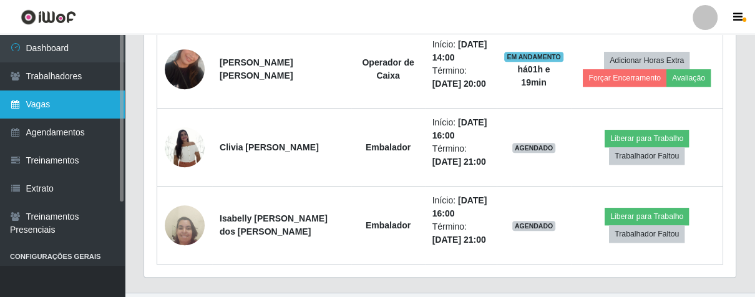  I want to click on img: CoreUI Logo, so click(48, 17).